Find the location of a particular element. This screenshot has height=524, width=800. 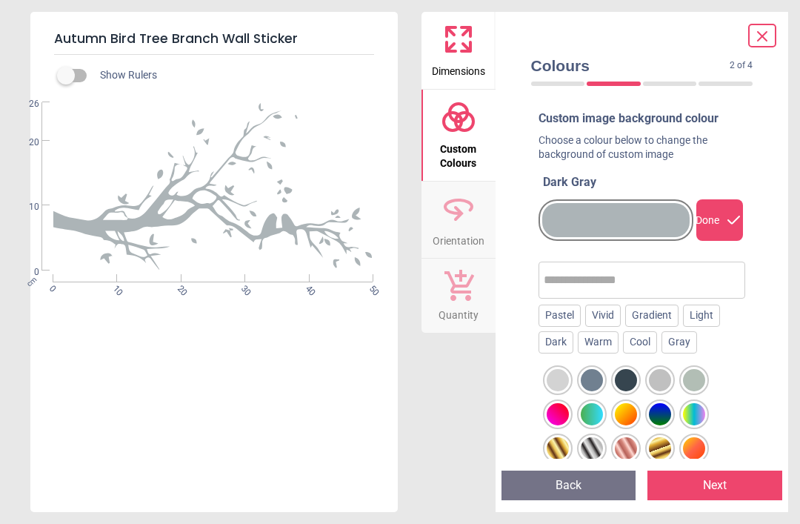

div: Dark Gray is located at coordinates (644, 182).